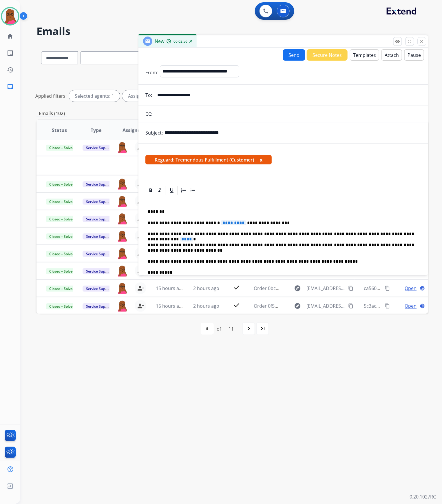 The height and width of the screenshot is (504, 442). Describe the element at coordinates (51, 113) in the screenshot. I see `p: Emails (102)` at that location.